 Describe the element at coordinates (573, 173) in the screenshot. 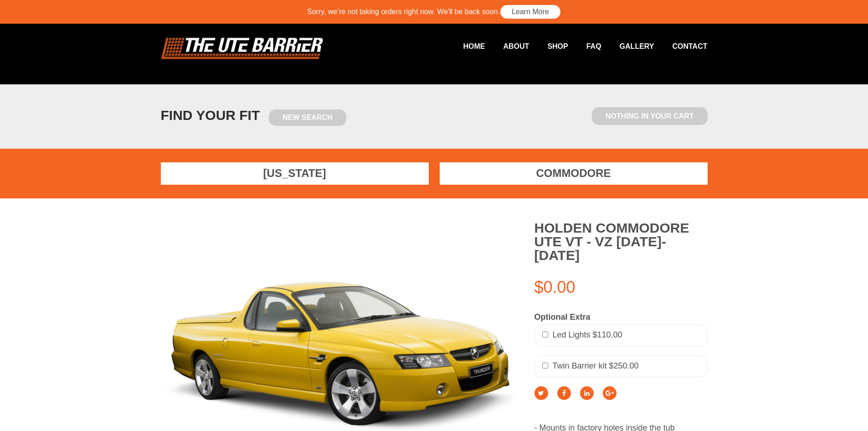

I see `a: Commodore` at that location.